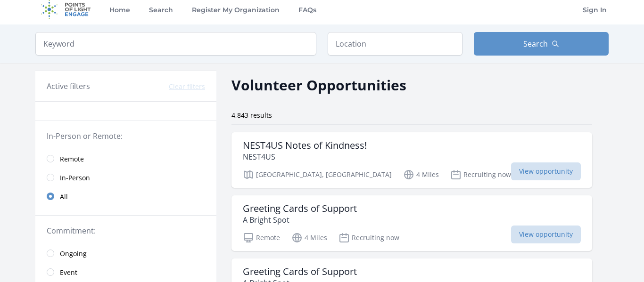 This screenshot has height=282, width=644. I want to click on button: Clear filters, so click(187, 86).